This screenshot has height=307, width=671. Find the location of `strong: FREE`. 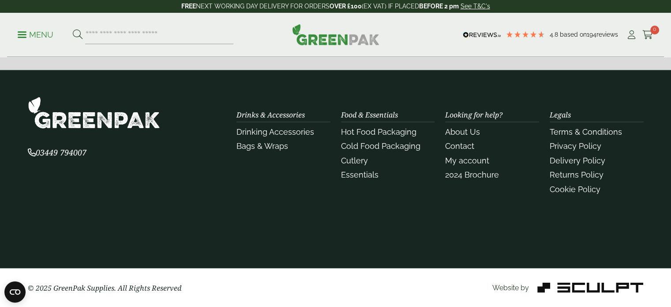

strong: FREE is located at coordinates (188, 6).